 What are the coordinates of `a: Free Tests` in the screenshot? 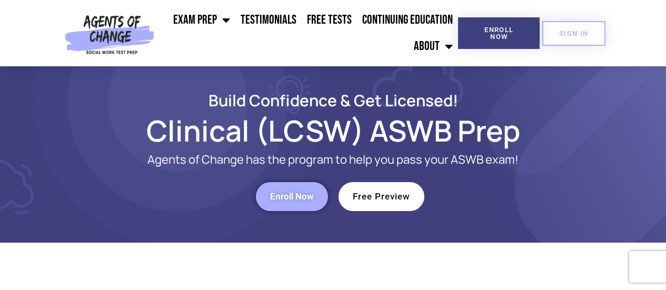 It's located at (329, 20).